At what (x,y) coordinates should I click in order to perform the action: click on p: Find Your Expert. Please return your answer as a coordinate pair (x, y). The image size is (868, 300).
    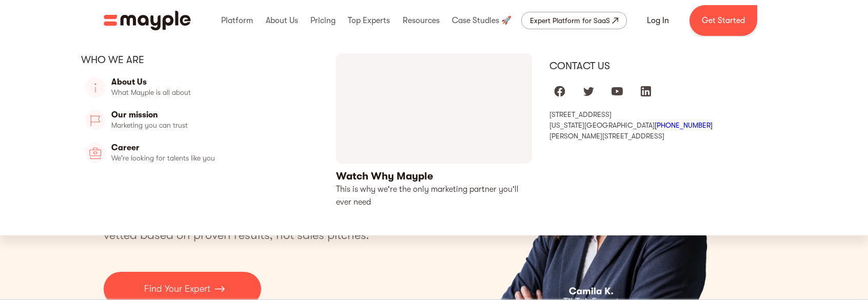
    Looking at the image, I should click on (177, 289).